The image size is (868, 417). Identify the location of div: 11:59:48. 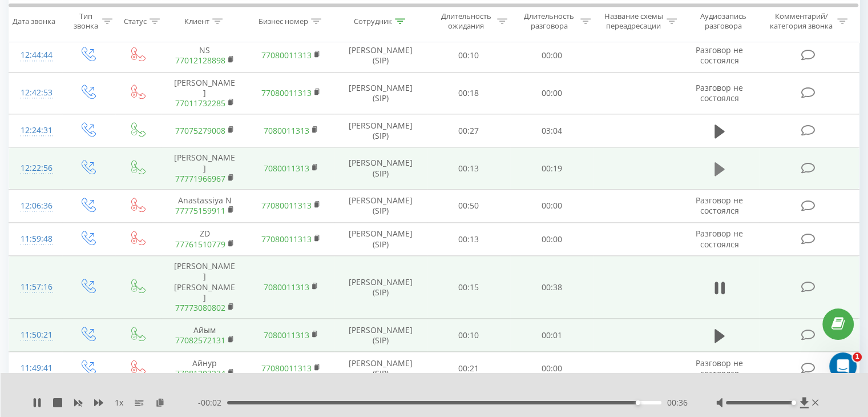
(35, 239).